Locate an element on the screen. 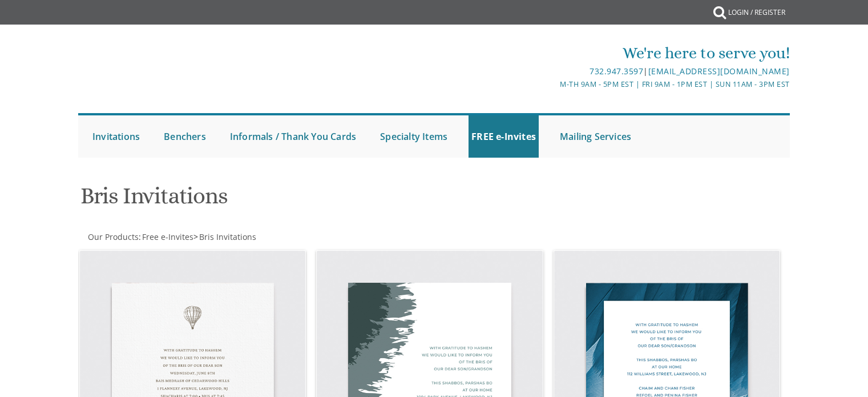 The height and width of the screenshot is (397, 868). span: Free e-Invites is located at coordinates (167, 237).